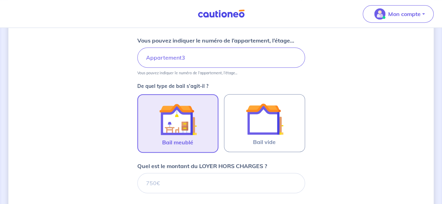 This screenshot has width=442, height=204. What do you see at coordinates (404, 14) in the screenshot?
I see `p: Mon compte` at bounding box center [404, 14].